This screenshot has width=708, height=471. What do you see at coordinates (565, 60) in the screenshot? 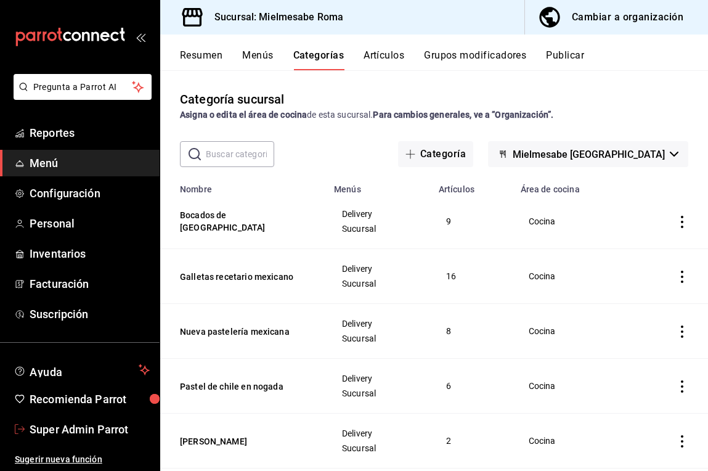
I see `button: Publicar` at bounding box center [565, 60].